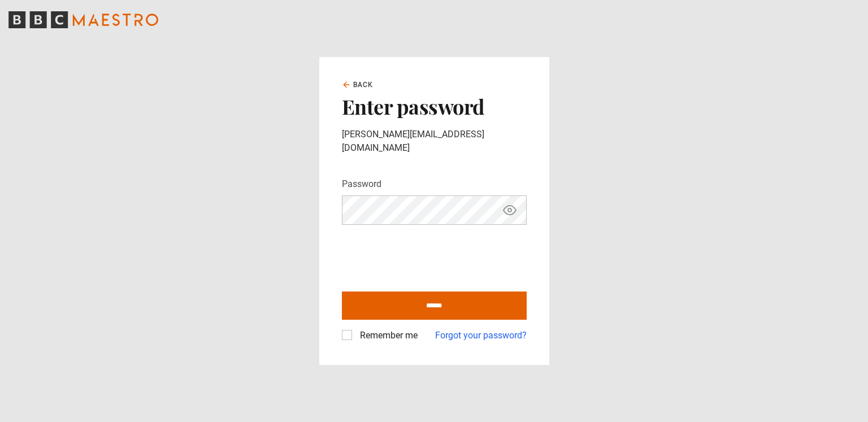 Image resolution: width=868 pixels, height=422 pixels. I want to click on svg: BBC Maestro, so click(83, 20).